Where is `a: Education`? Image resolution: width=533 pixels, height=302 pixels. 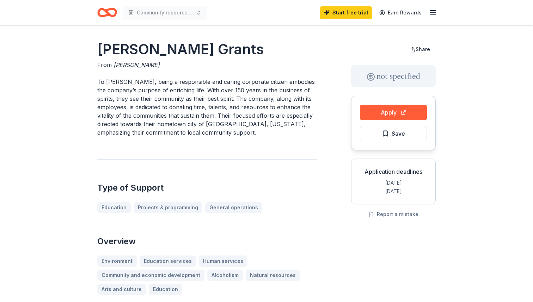
a: Education is located at coordinates (114, 208).